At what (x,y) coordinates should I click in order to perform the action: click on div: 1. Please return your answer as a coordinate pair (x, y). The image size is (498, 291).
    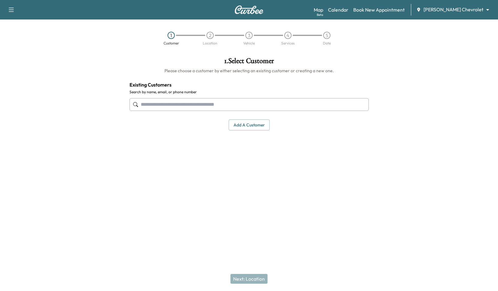
    Looking at the image, I should click on (171, 35).